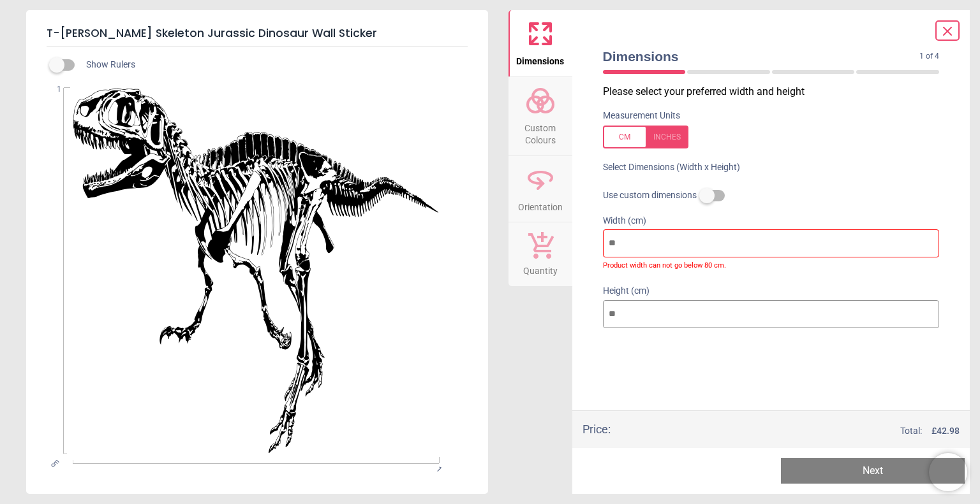 This screenshot has width=980, height=504. Describe the element at coordinates (772, 291) in the screenshot. I see `label: Height (cm)` at that location.